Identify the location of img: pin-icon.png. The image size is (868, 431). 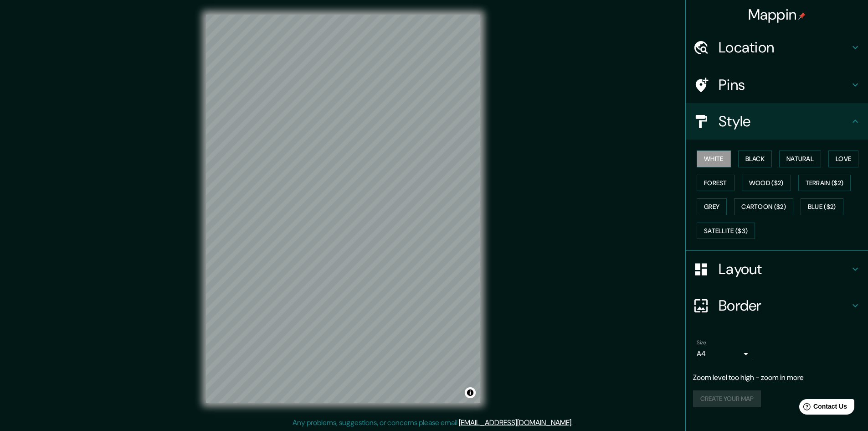
(802, 16).